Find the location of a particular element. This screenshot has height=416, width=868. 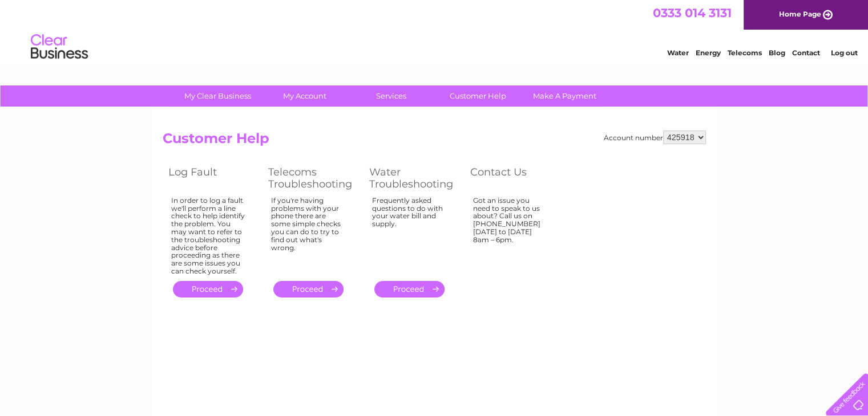

div: Account number is located at coordinates (655, 137).